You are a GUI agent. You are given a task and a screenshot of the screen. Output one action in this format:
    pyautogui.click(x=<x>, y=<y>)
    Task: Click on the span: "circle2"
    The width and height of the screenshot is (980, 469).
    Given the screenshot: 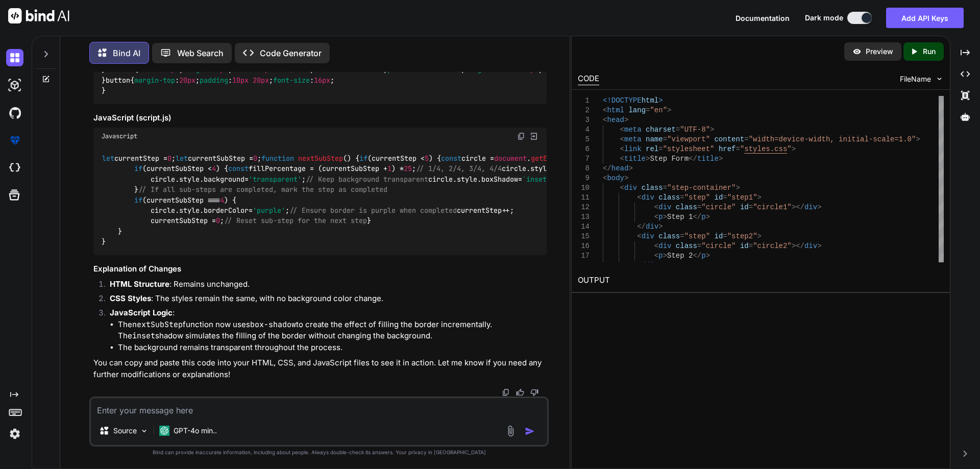 What is the action you would take?
    pyautogui.click(x=772, y=246)
    